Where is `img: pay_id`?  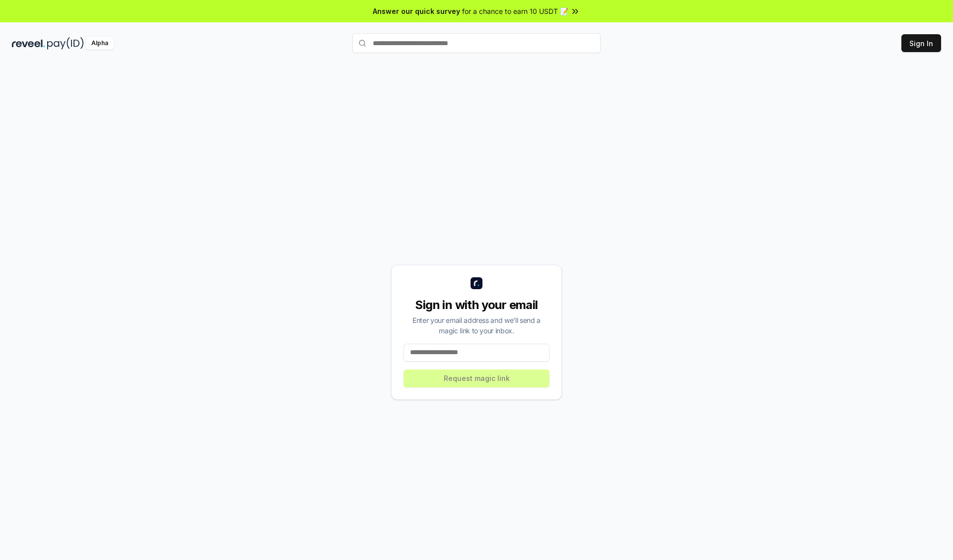
img: pay_id is located at coordinates (65, 44).